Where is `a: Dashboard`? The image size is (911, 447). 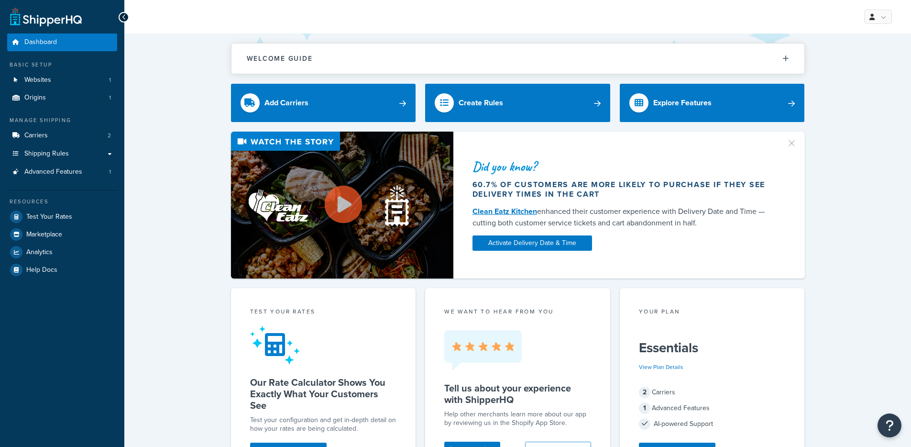
a: Dashboard is located at coordinates (62, 42).